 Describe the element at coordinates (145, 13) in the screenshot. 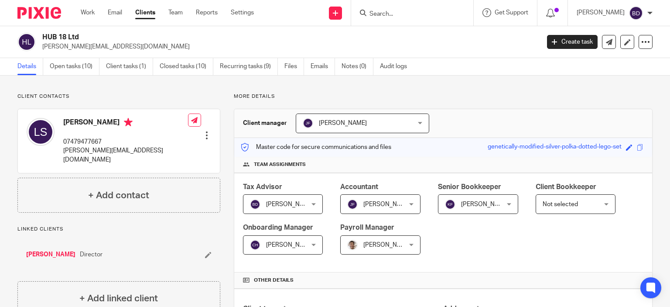

I see `a: Clients` at that location.